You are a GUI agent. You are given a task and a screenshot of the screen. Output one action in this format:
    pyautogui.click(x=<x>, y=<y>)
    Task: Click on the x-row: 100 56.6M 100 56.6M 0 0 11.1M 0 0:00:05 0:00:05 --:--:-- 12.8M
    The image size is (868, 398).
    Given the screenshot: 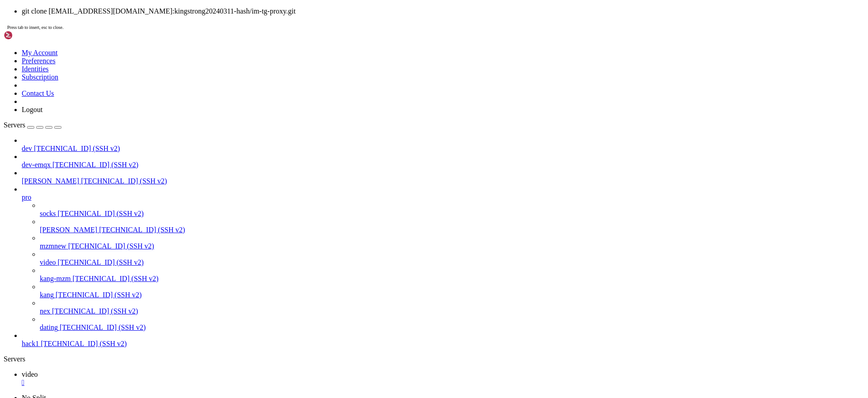 What is the action you would take?
    pyautogui.click(x=376, y=263)
    